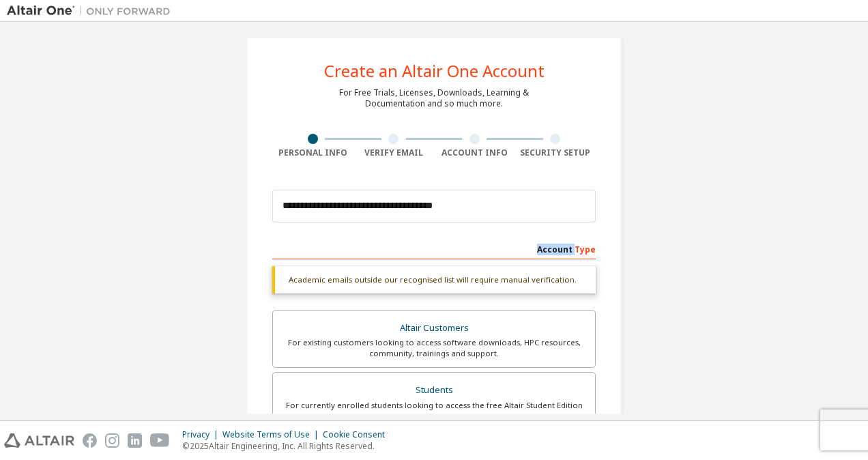 Image resolution: width=868 pixels, height=460 pixels. I want to click on div: Verify Email, so click(394, 153).